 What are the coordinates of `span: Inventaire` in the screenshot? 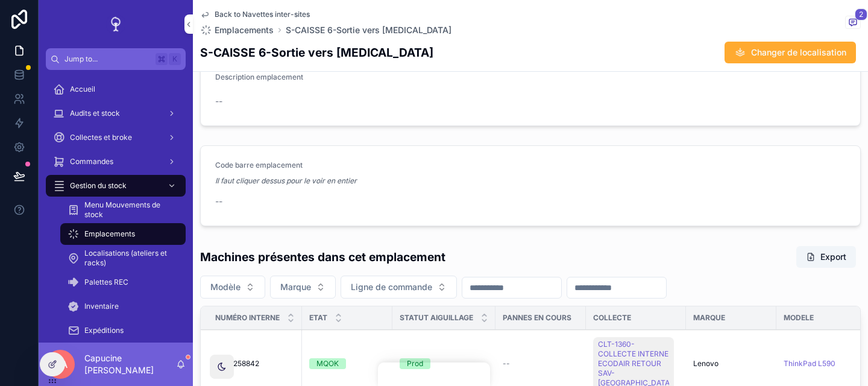 It's located at (101, 307).